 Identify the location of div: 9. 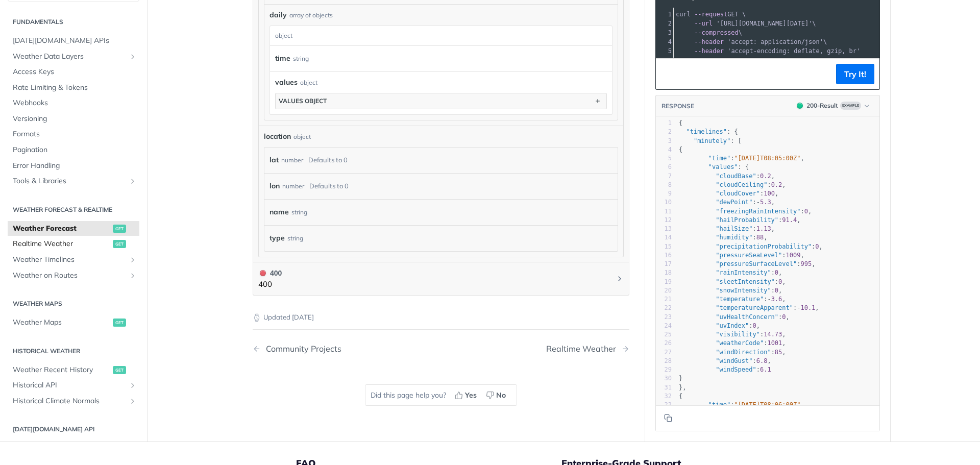
(663, 194).